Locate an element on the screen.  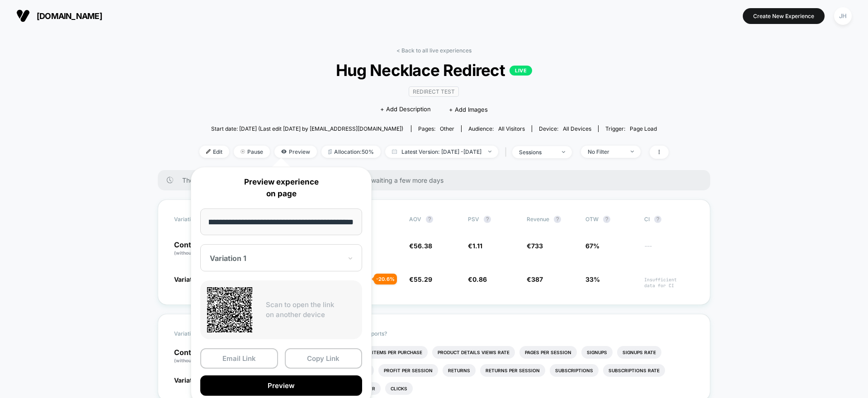
span: 0.86 is located at coordinates (480, 279).